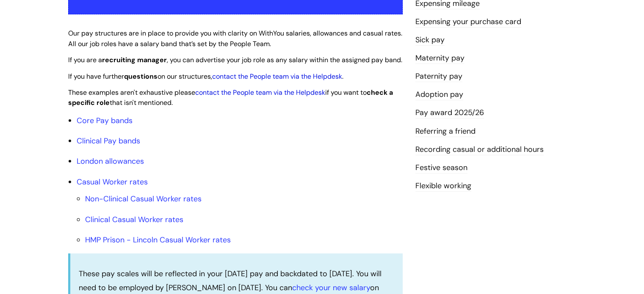  Describe the element at coordinates (439, 58) in the screenshot. I see `a: Maternity pay` at that location.